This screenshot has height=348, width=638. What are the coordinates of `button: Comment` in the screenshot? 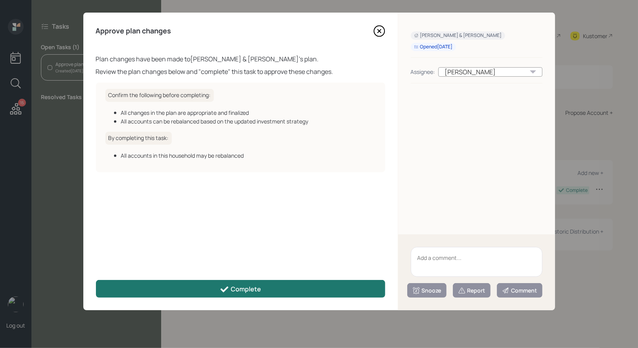 It's located at (519, 290).